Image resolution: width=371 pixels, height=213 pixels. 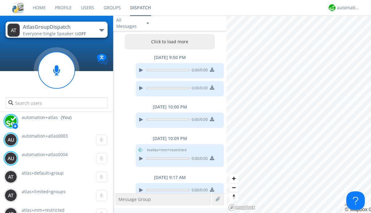 I want to click on div: Everyone ·, so click(x=57, y=34).